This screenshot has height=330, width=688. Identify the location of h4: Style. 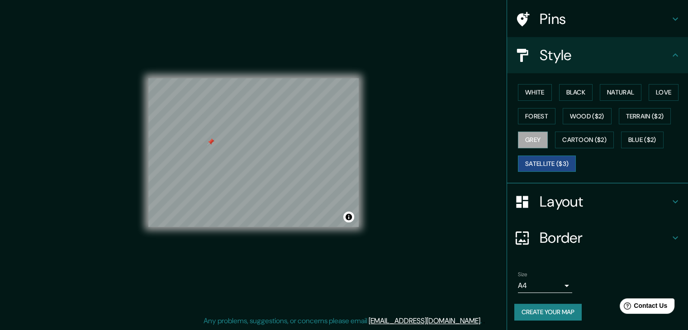
(604, 55).